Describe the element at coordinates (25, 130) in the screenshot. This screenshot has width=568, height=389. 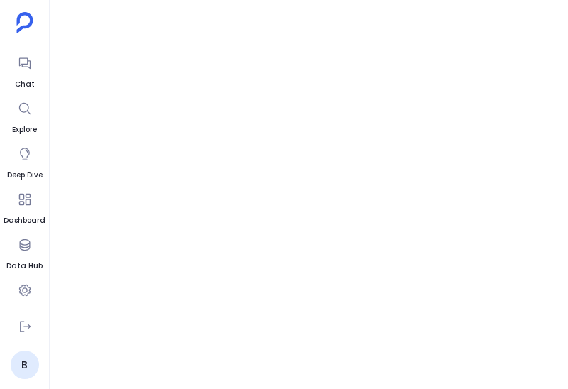
I see `span: Explore` at that location.